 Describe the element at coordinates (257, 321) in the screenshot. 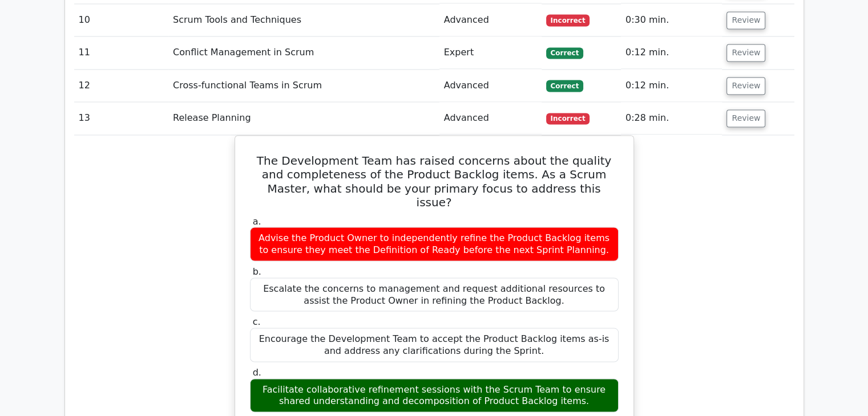

I see `span: c.` at that location.